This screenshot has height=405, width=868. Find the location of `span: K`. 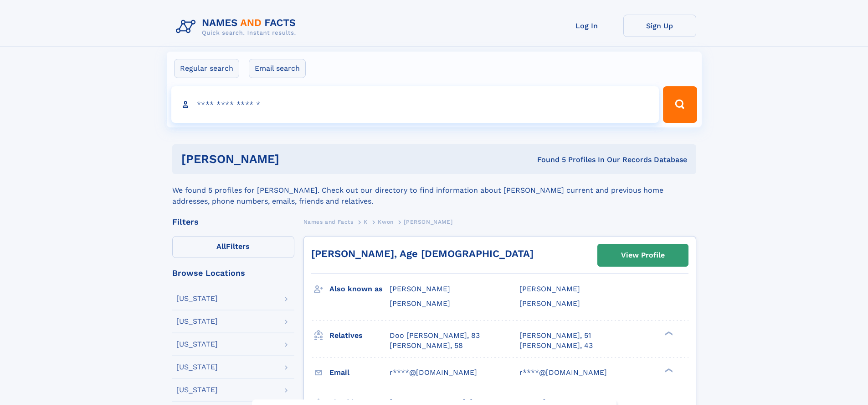

span: K is located at coordinates (365, 222).